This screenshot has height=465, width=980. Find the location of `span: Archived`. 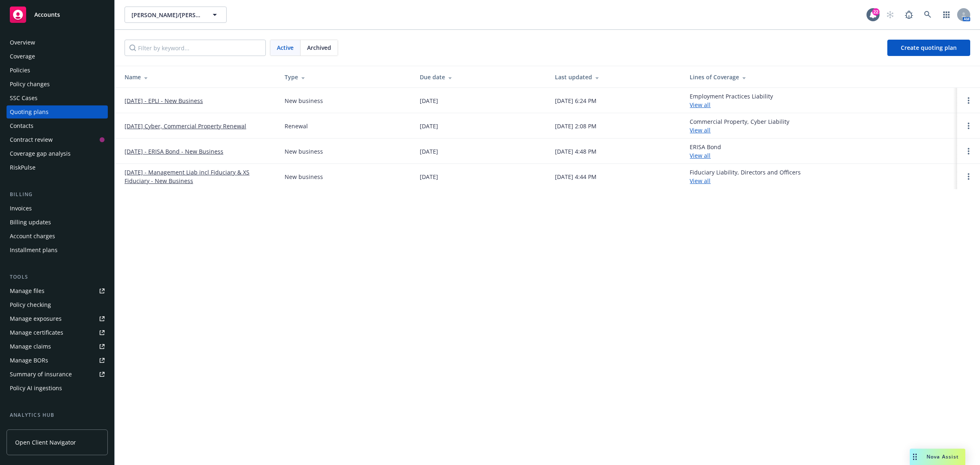

span: Archived is located at coordinates (319, 48).